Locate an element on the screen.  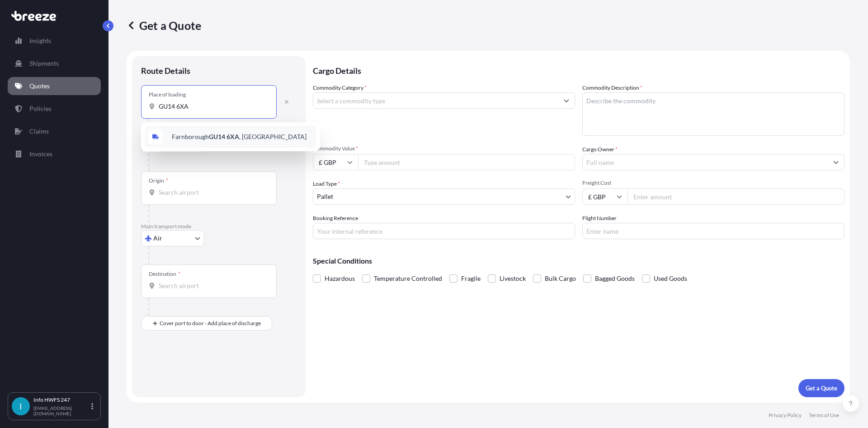
p: Privacy Policy is located at coordinates (785, 415).